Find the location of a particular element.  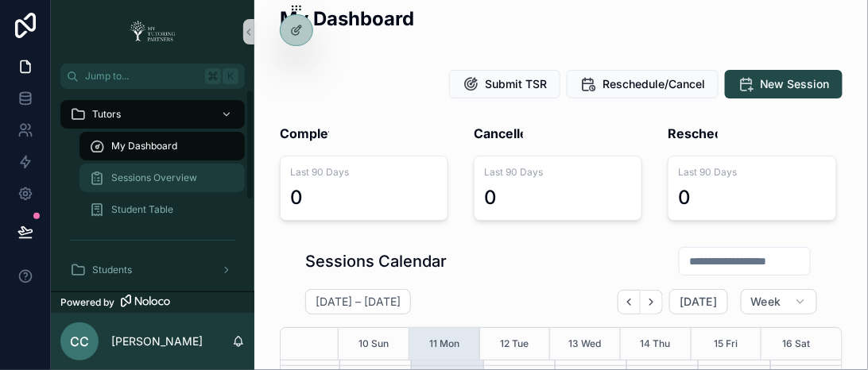

strong: Cancelled is located at coordinates (504, 133).